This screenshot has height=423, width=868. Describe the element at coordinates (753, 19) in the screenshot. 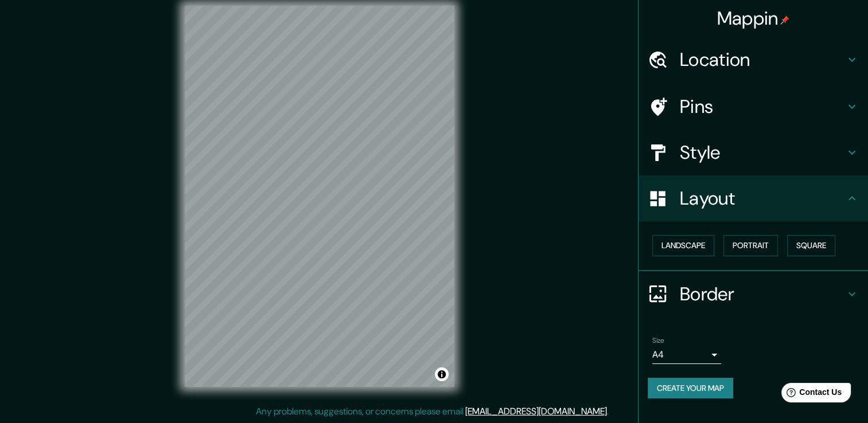

I see `h4: Mappin` at that location.